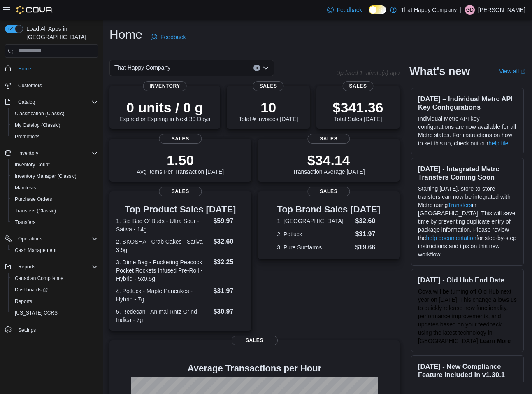 The width and height of the screenshot is (532, 394). What do you see at coordinates (142, 68) in the screenshot?
I see `span: That Happy Company` at bounding box center [142, 68].